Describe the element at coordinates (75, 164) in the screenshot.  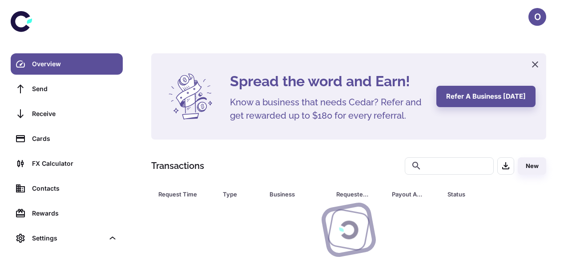
I see `div: FX Calculator` at that location.